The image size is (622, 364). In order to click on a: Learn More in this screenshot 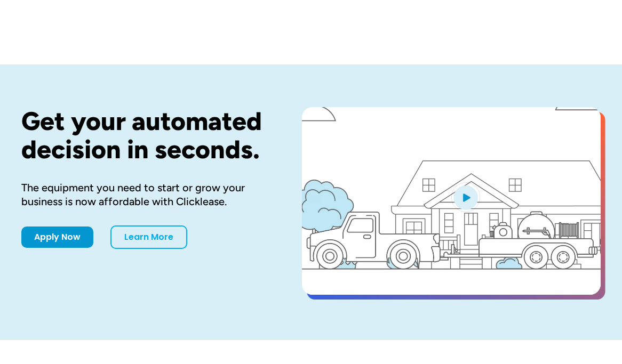, I will do `click(149, 237)`.